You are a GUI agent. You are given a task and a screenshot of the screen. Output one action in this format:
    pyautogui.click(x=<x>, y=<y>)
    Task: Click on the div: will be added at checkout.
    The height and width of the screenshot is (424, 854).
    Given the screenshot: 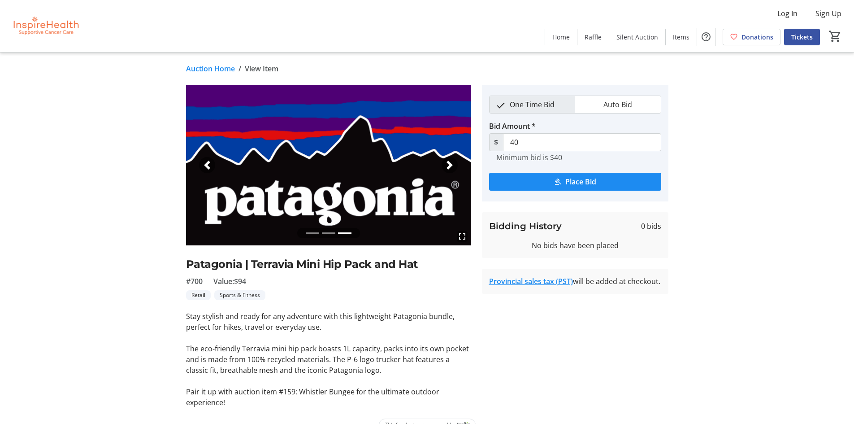 What is the action you would take?
    pyautogui.click(x=575, y=281)
    